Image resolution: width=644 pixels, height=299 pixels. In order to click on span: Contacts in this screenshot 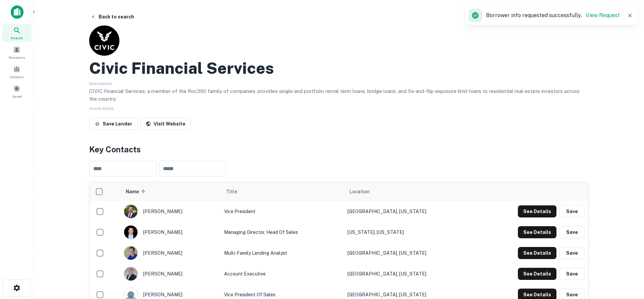, I will do `click(17, 77)`.